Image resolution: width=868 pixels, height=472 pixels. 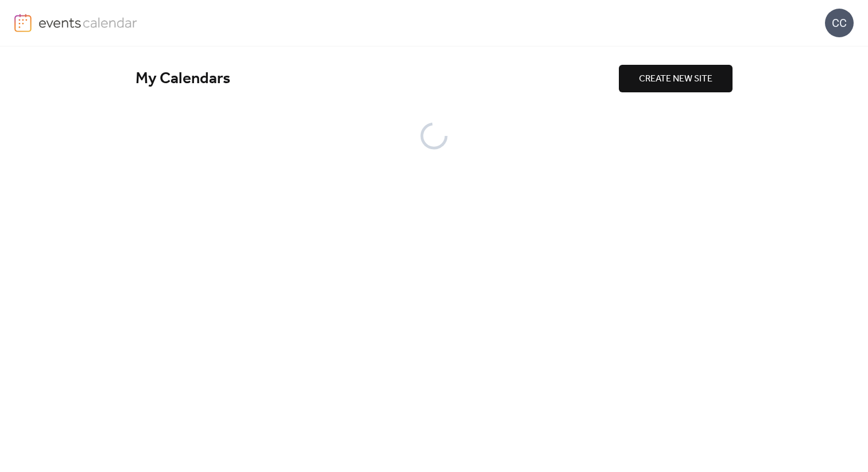 What do you see at coordinates (23, 23) in the screenshot?
I see `img: logo` at bounding box center [23, 23].